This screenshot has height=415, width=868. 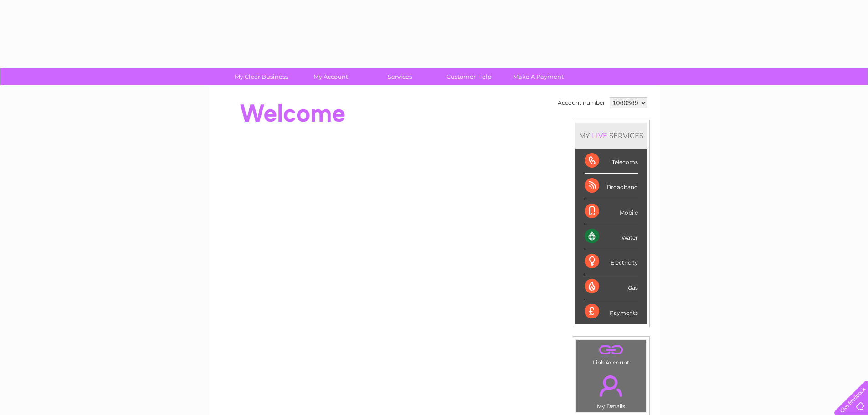 I want to click on div: LIVE, so click(x=599, y=135).